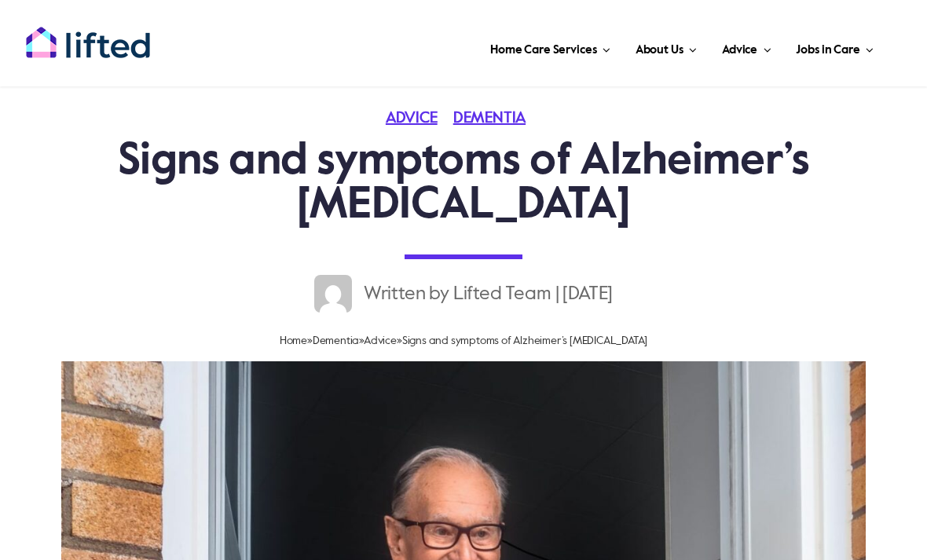  Describe the element at coordinates (464, 341) in the screenshot. I see `nav: Breadcrumb` at that location.